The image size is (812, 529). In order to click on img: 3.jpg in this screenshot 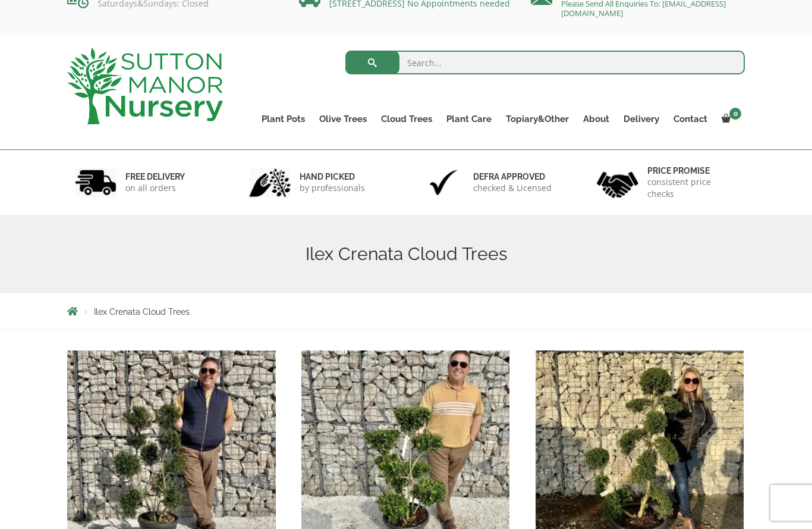, I will do `click(444, 182)`.